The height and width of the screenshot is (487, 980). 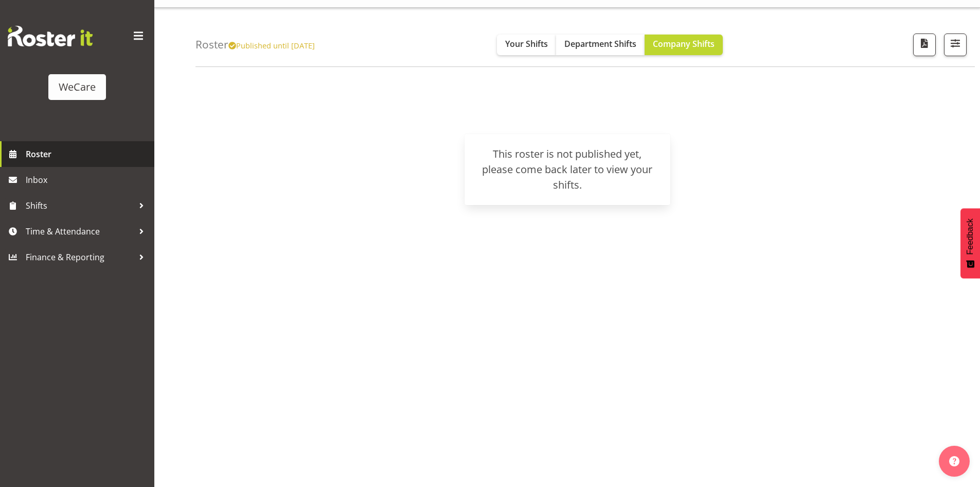 What do you see at coordinates (80, 257) in the screenshot?
I see `span: Finance & Reporting` at bounding box center [80, 257].